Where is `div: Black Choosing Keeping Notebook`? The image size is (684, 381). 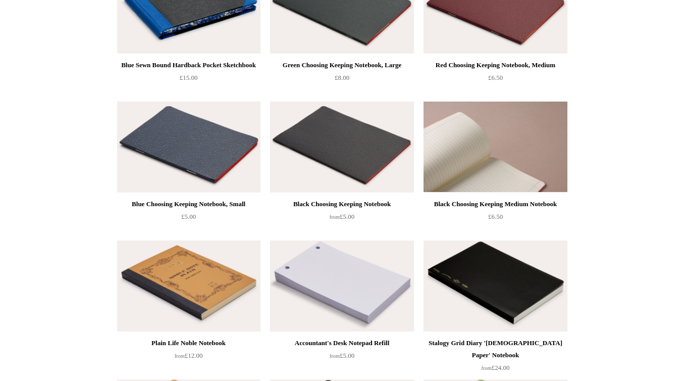 div: Black Choosing Keeping Notebook is located at coordinates (342, 204).